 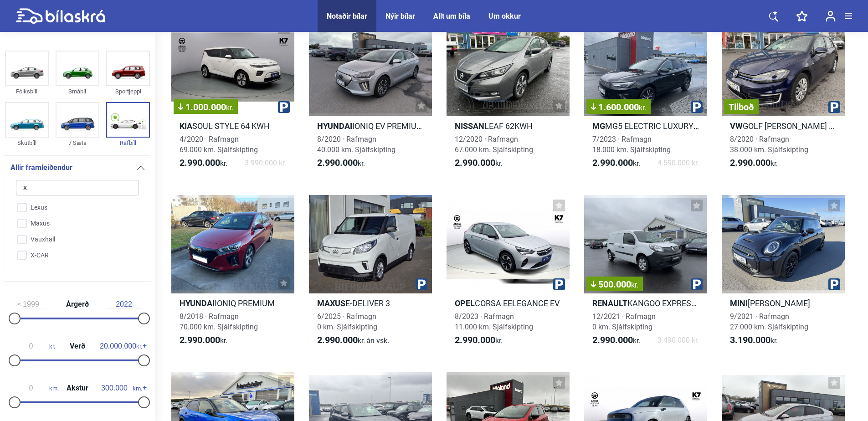 What do you see at coordinates (624, 322) in the screenshot?
I see `span: 12/2021 · Rafmagn 0 km. Sjálfskipting` at bounding box center [624, 322].